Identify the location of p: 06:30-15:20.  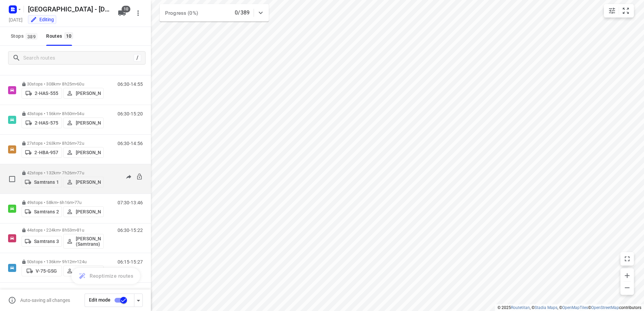
(130, 114).